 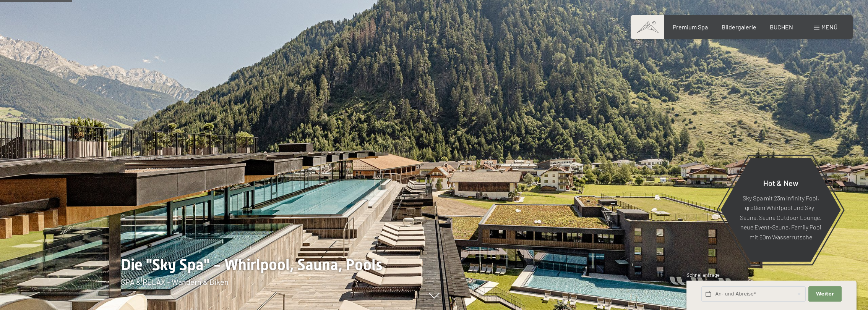 I want to click on p: Sky Spa mit 23m Infinity Pool, großem Whirlpool und Sky-Sauna, Sauna Outdoor Lounge, neue Event-S..., so click(x=780, y=217).